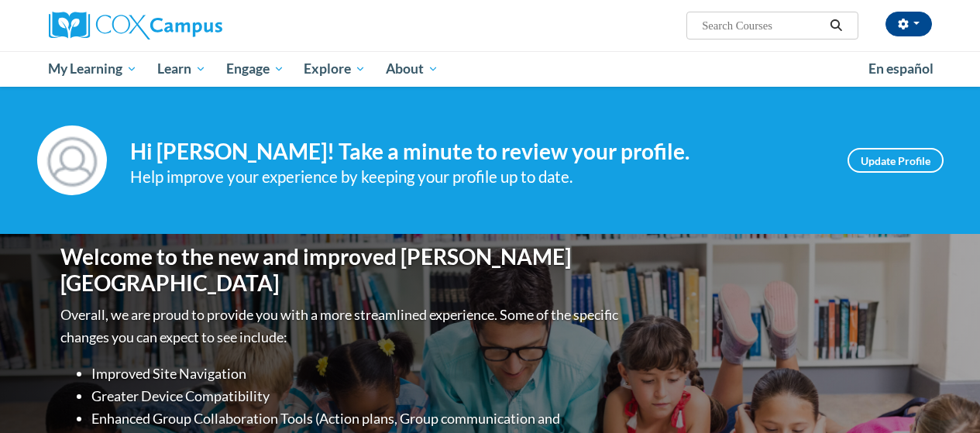 This screenshot has height=433, width=980. Describe the element at coordinates (93, 69) in the screenshot. I see `a: My Learning` at that location.